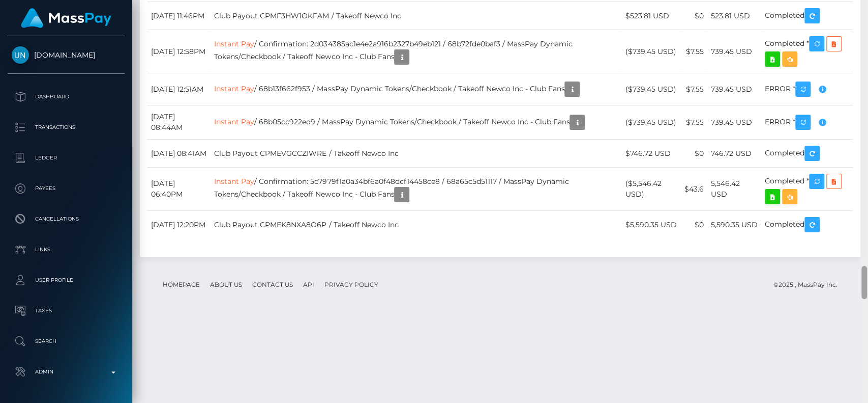 The image size is (868, 403). I want to click on a: About Us, so click(226, 284).